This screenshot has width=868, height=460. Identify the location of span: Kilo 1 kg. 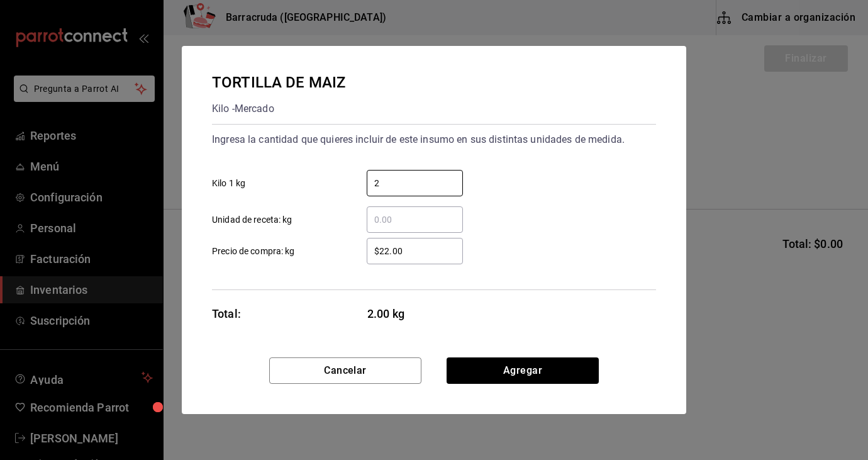
(229, 184).